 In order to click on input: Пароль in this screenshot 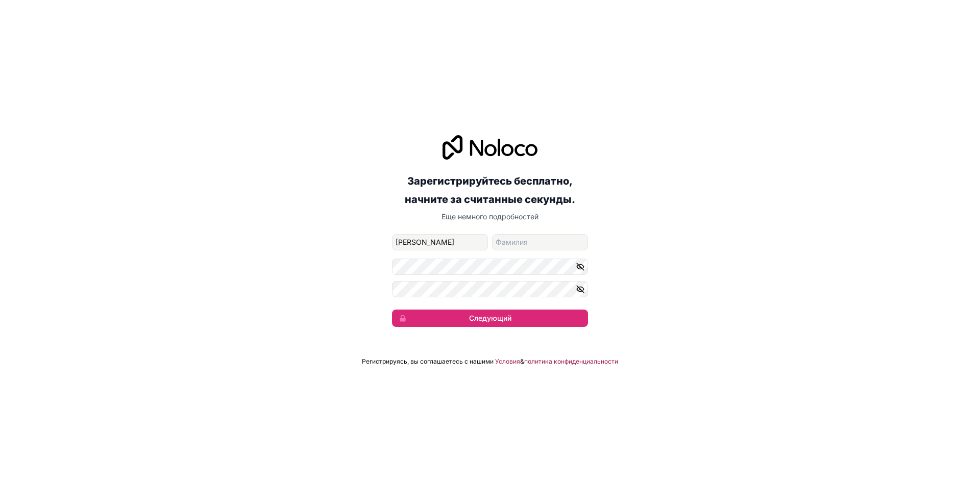, I will do `click(490, 266)`.